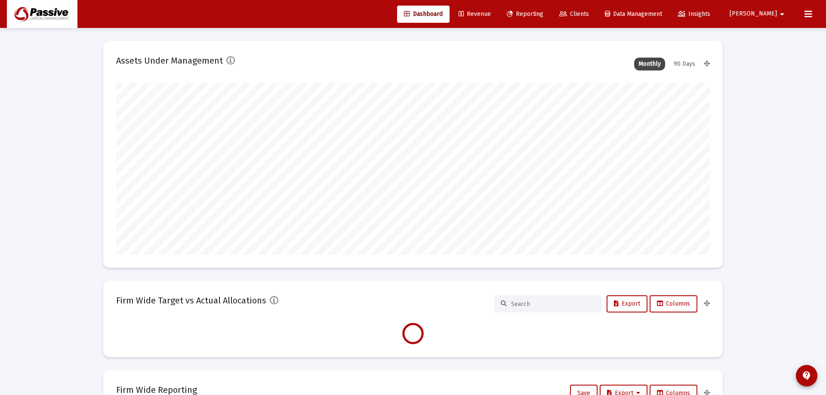  I want to click on img: Dashboard, so click(42, 14).